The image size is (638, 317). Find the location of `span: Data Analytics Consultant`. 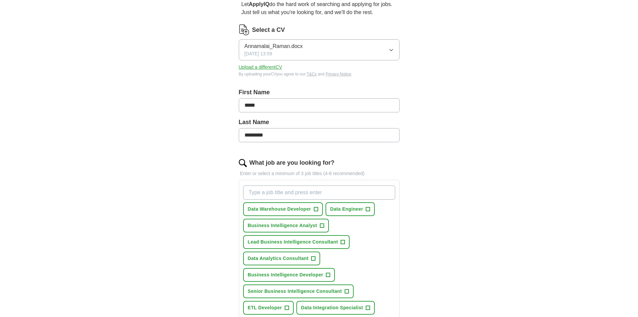

span: Data Analytics Consultant is located at coordinates (278, 258).